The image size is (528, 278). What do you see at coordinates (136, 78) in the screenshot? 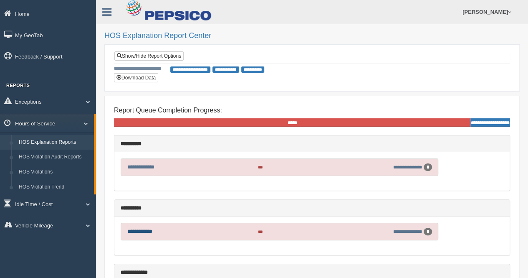
I see `button: Download Data` at bounding box center [136, 78].